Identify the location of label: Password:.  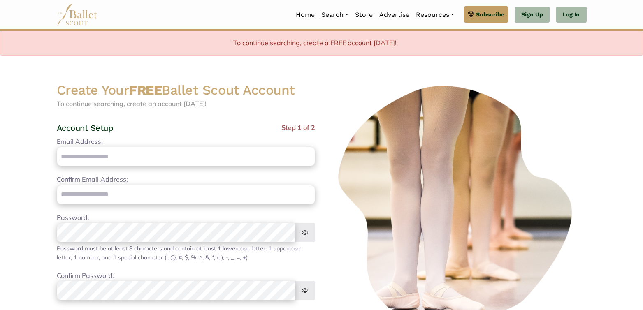
(73, 218).